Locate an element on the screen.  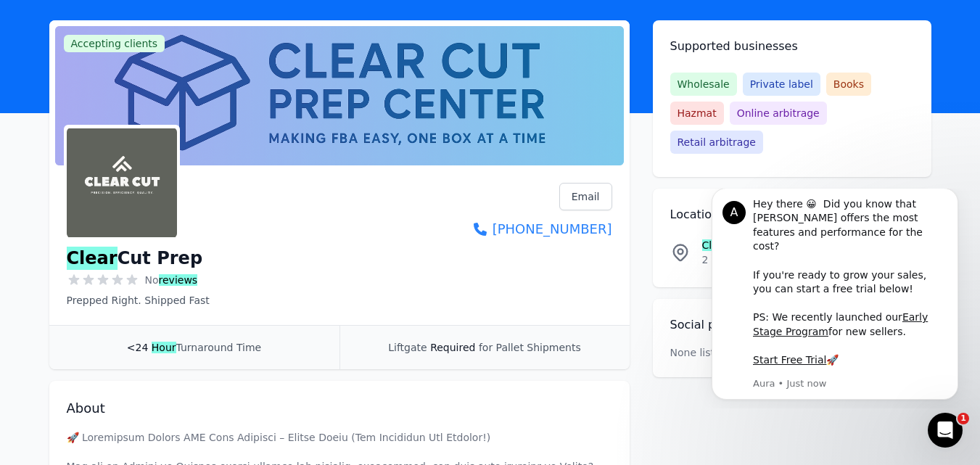
mark: Clear is located at coordinates (92, 258).